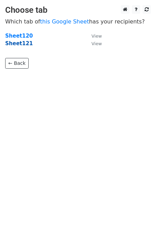 The image size is (156, 247). Describe the element at coordinates (65, 21) in the screenshot. I see `a: this Google Sheet` at that location.